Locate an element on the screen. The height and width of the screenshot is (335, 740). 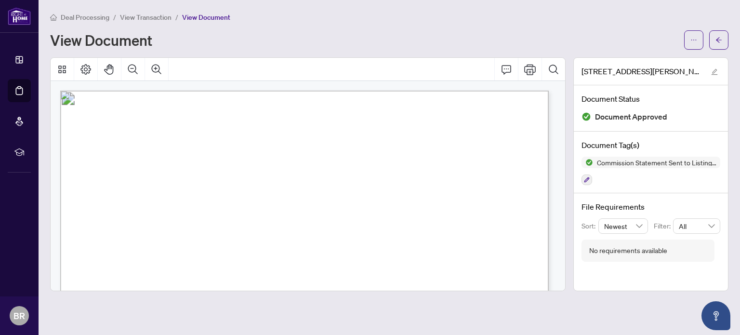
h4: File Requirements is located at coordinates (650, 207).